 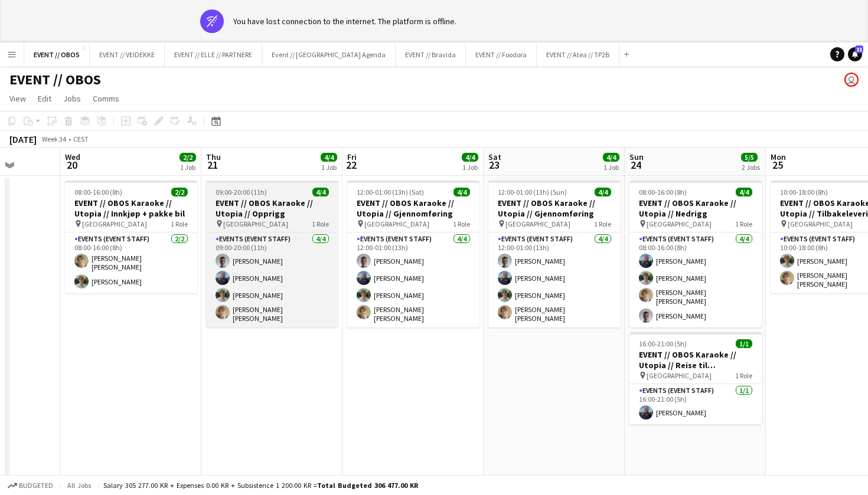 What do you see at coordinates (79, 485) in the screenshot?
I see `span: All jobs` at bounding box center [79, 485].